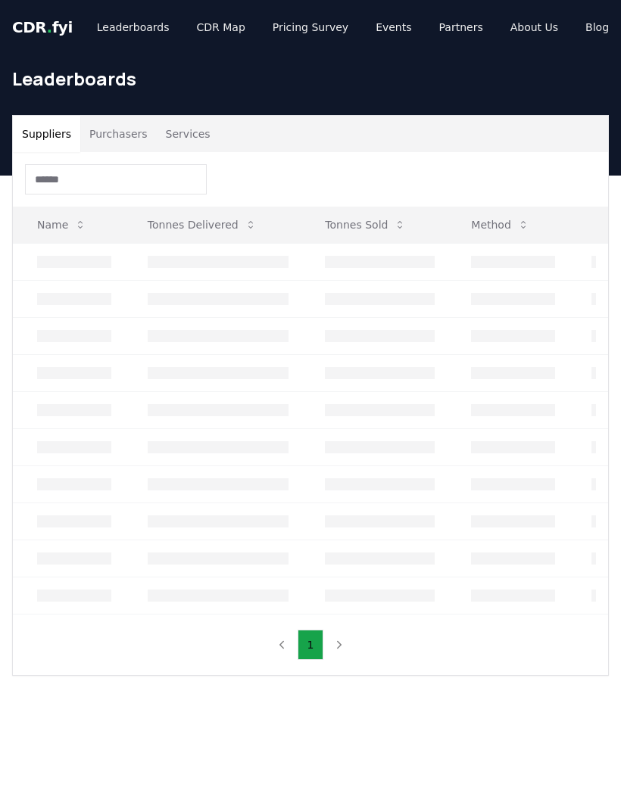 The width and height of the screenshot is (621, 812). What do you see at coordinates (393, 27) in the screenshot?
I see `a: Events` at bounding box center [393, 27].